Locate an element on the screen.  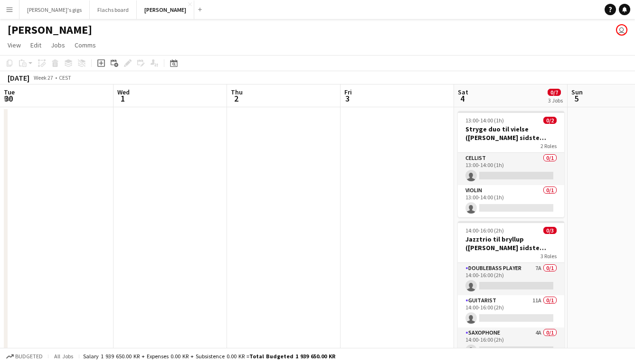
span: Wed is located at coordinates (123, 92).